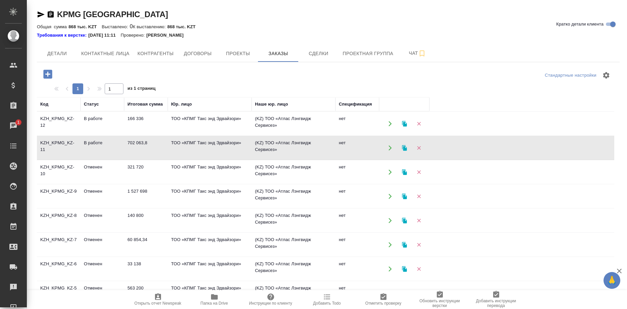 Image resolution: width=627 pixels, height=309 pixels. Describe the element at coordinates (62, 35) in the screenshot. I see `div: Нажми, чтобы открыть папку с инструкцией` at that location.